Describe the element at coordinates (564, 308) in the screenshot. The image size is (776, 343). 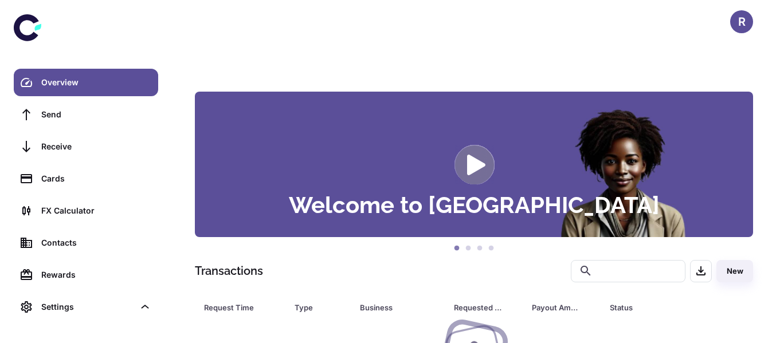
I see `span: Payout Amount` at that location.